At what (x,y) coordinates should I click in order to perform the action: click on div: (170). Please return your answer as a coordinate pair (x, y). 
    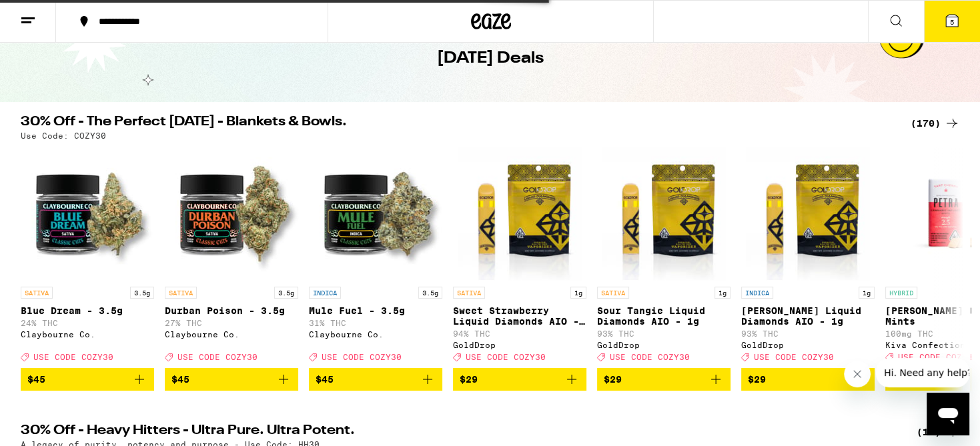
    Looking at the image, I should click on (935, 123).